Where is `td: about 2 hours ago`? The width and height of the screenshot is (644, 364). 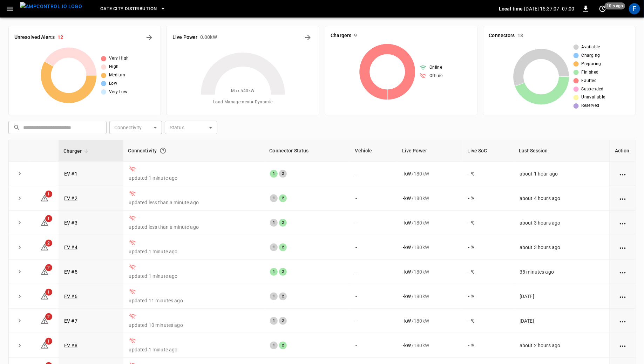 td: about 2 hours ago is located at coordinates (561, 345).